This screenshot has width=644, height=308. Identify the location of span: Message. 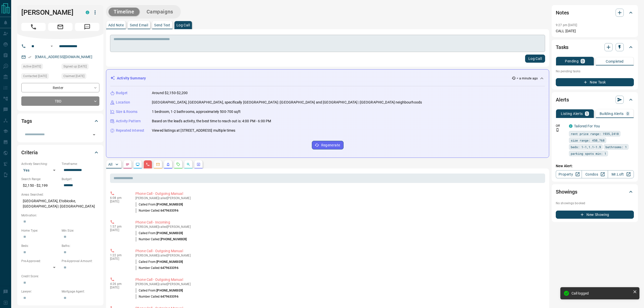
(87, 27).